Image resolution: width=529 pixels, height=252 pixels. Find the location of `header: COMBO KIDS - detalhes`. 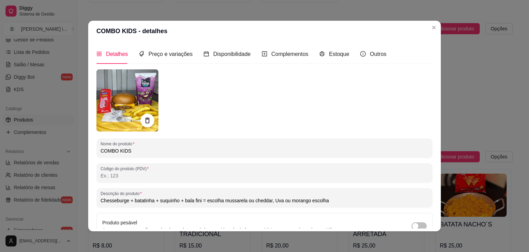

header: COMBO KIDS - detalhes is located at coordinates (265, 31).